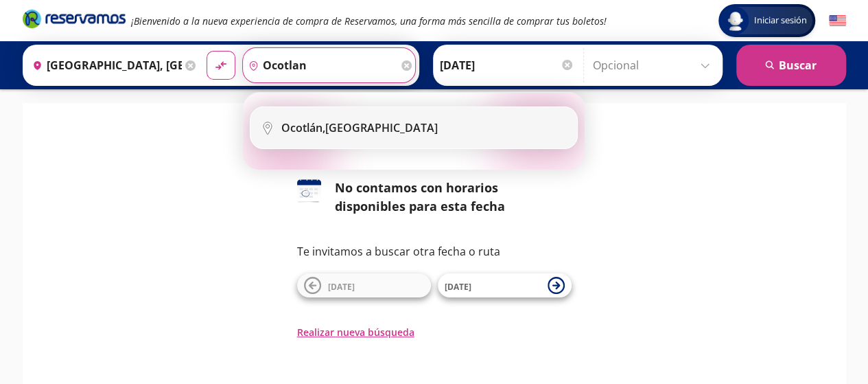 The width and height of the screenshot is (868, 384). I want to click on span: Iniciar sesión, so click(780, 21).